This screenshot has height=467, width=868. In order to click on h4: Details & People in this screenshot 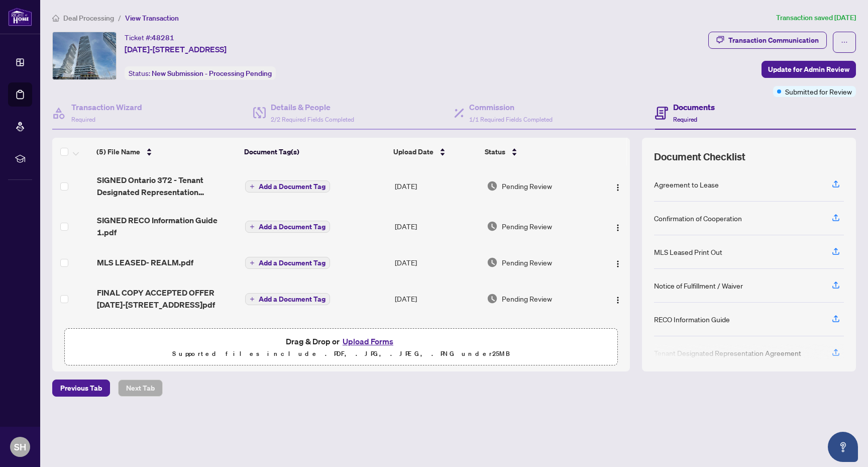, I will do `click(313, 107)`.